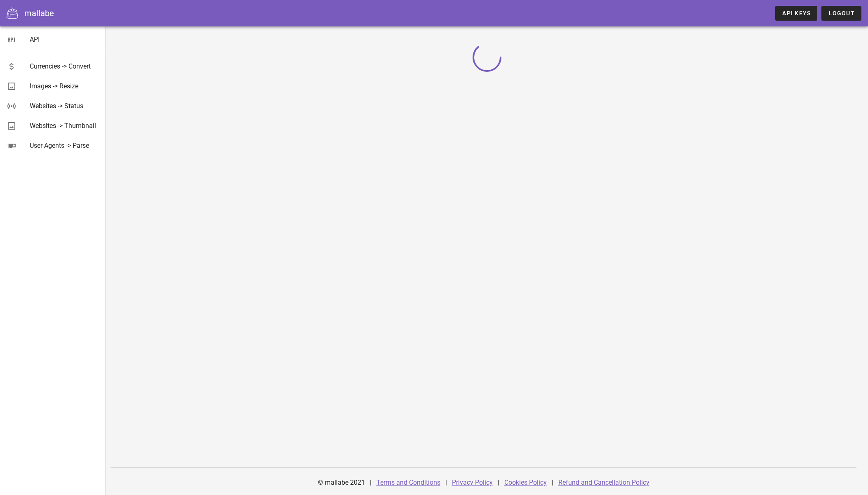  What do you see at coordinates (525, 482) in the screenshot?
I see `a: Cookies Policy` at bounding box center [525, 482].